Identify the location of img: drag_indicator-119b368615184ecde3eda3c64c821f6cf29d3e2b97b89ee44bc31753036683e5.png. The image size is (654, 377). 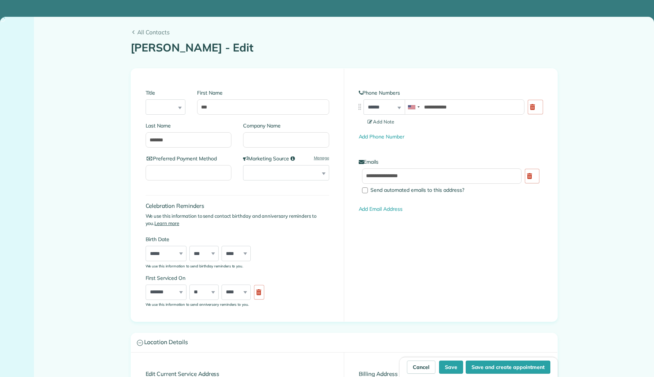
(359, 107).